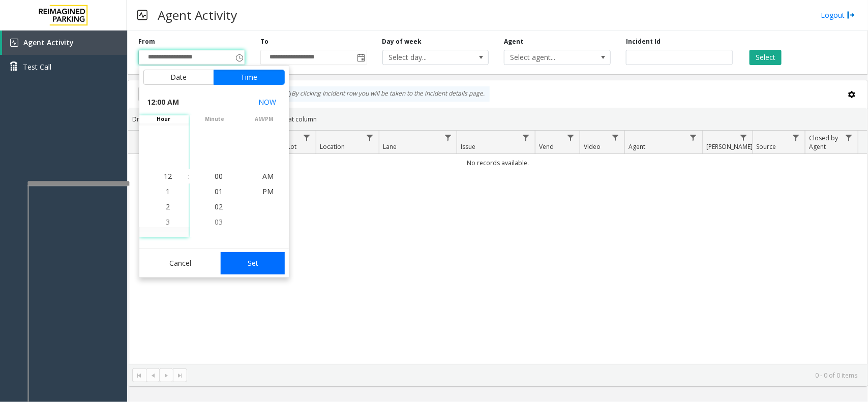 The image size is (868, 402). What do you see at coordinates (498, 247) in the screenshot?
I see `div: Data table` at bounding box center [498, 247].